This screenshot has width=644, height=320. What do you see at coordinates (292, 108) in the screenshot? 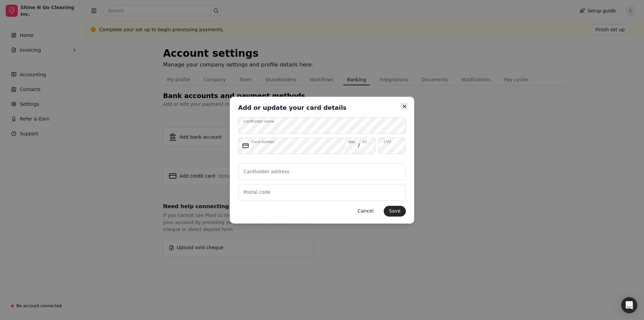
I see `h2: Add or update your card details` at bounding box center [292, 108].